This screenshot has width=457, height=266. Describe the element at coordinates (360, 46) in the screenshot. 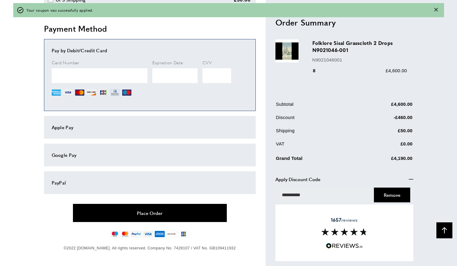

I see `h3: Folklore Sisal Grasscloth 2 Drops N9021046-001` at that location.